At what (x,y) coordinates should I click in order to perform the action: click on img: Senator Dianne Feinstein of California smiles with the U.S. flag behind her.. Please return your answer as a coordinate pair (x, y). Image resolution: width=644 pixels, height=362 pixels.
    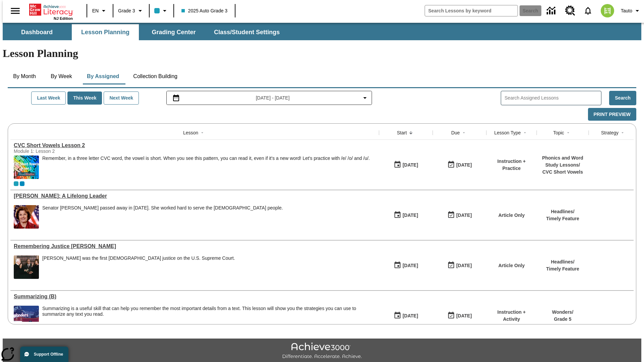
    Looking at the image, I should click on (26, 217).